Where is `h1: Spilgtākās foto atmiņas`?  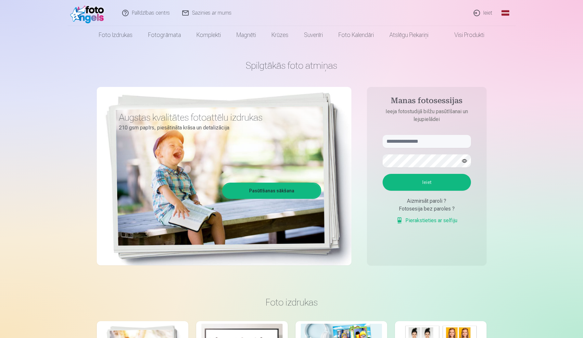 h1: Spilgtākās foto atmiņas is located at coordinates (292, 66).